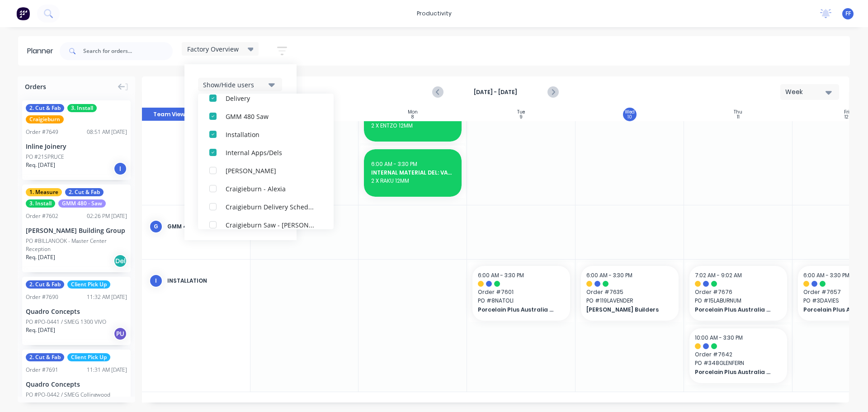 The width and height of the screenshot is (868, 412). I want to click on div: Thu, so click(738, 112).